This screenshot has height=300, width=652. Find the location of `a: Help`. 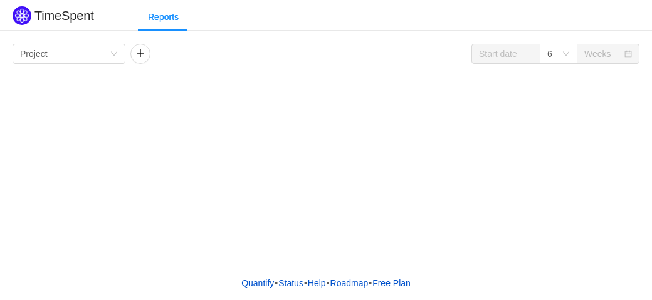

a: Help is located at coordinates (317, 283).